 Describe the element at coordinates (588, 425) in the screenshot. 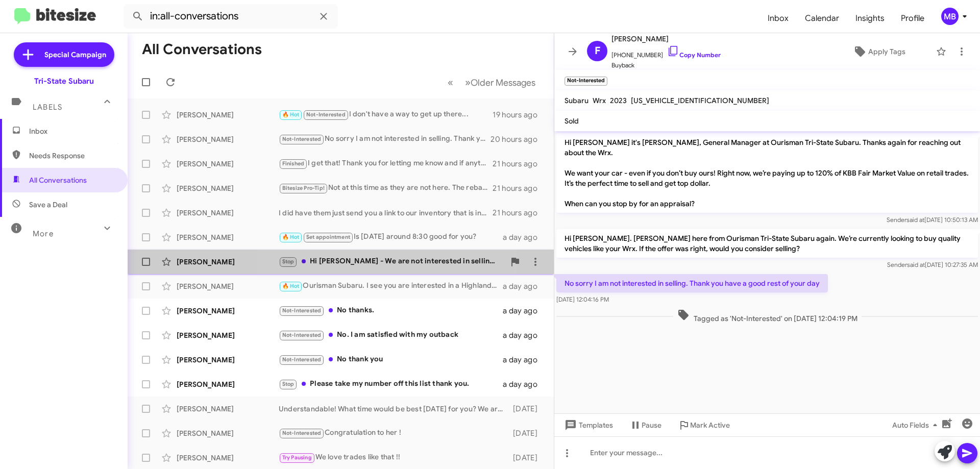

I see `span: Templates` at that location.